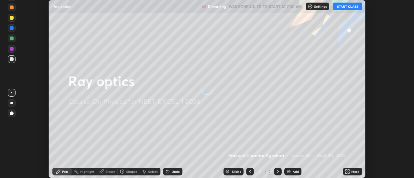  Describe the element at coordinates (87, 172) in the screenshot. I see `div: Highlight` at that location.